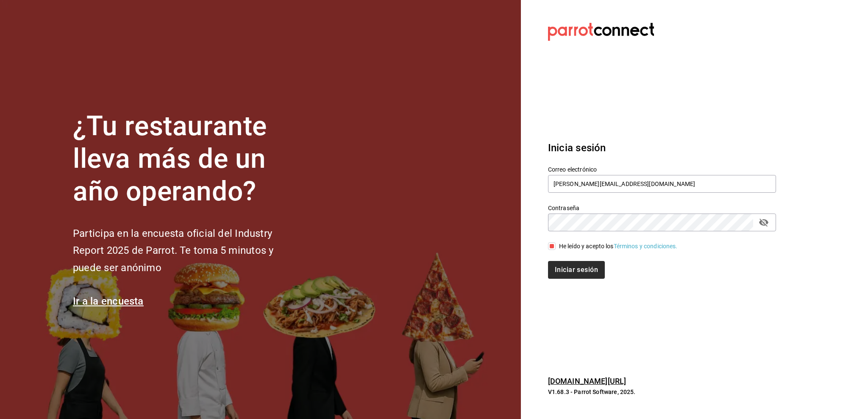 The width and height of the screenshot is (868, 419). Describe the element at coordinates (662, 184) in the screenshot. I see `input: Ingresa tu correo electrónico` at that location.